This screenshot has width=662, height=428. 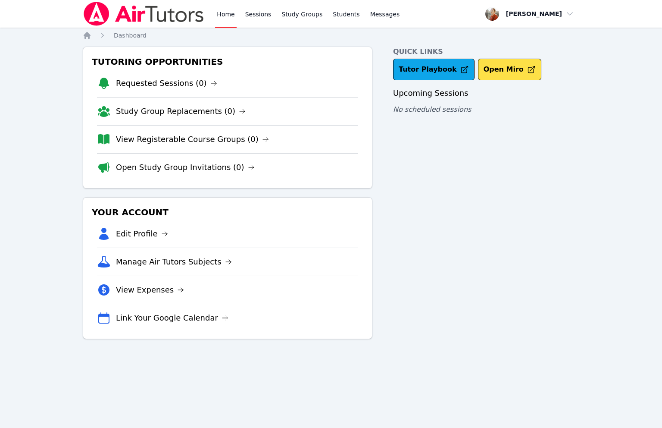 What do you see at coordinates (228, 212) in the screenshot?
I see `h3: Your Account` at bounding box center [228, 212].